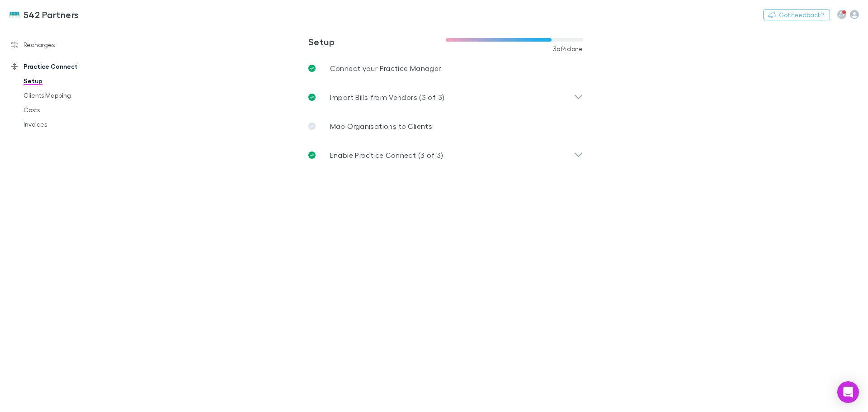 The width and height of the screenshot is (868, 412). What do you see at coordinates (387, 98) in the screenshot?
I see `p: Import Bills from Vendors (3 of 3)` at bounding box center [387, 98].